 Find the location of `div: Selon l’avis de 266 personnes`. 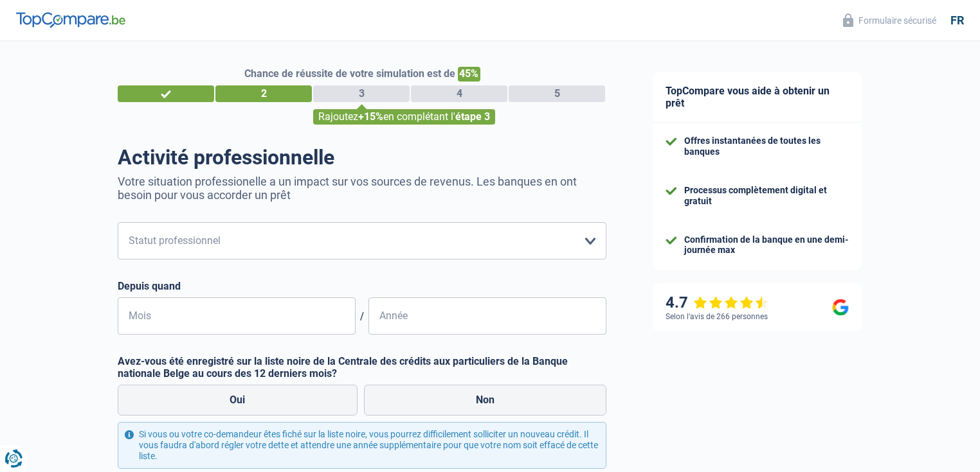

div: Selon l’avis de 266 personnes is located at coordinates (716, 316).